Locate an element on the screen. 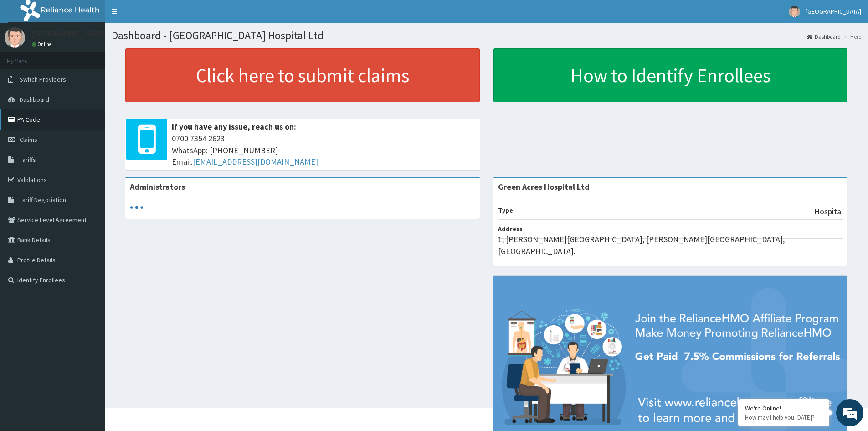 This screenshot has height=431, width=868. b: If you have any issue, reach us on: is located at coordinates (234, 126).